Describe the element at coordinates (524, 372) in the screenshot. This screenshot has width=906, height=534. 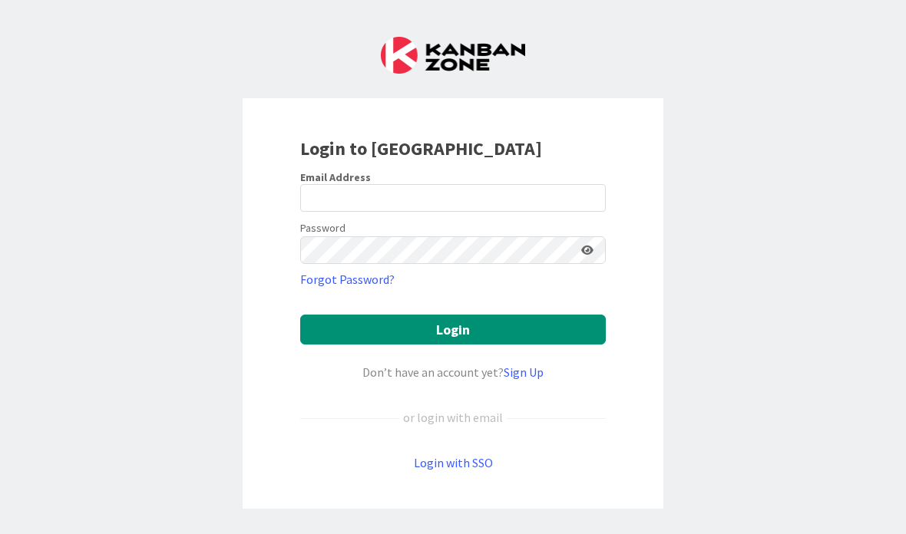
I see `a: Sign Up` at that location.